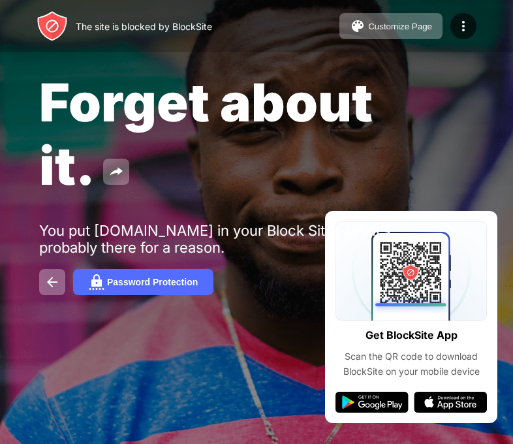  Describe the element at coordinates (52, 26) in the screenshot. I see `img: header-logo.svg` at that location.